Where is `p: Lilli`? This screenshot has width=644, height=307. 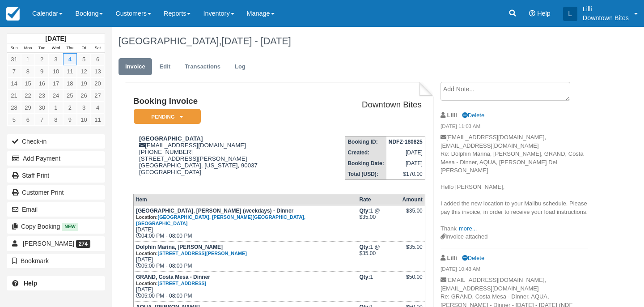 p: Lilli is located at coordinates (606, 9).